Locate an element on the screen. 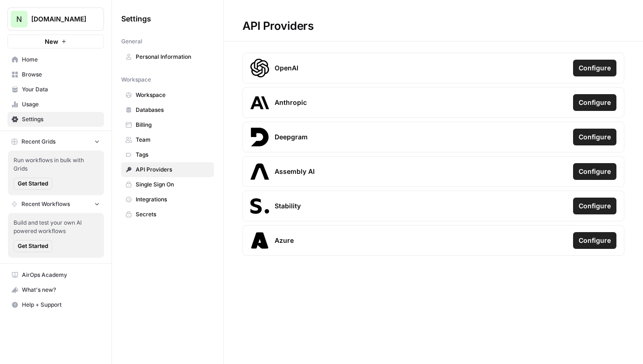 The height and width of the screenshot is (364, 643). span: Azure is located at coordinates (284, 240).